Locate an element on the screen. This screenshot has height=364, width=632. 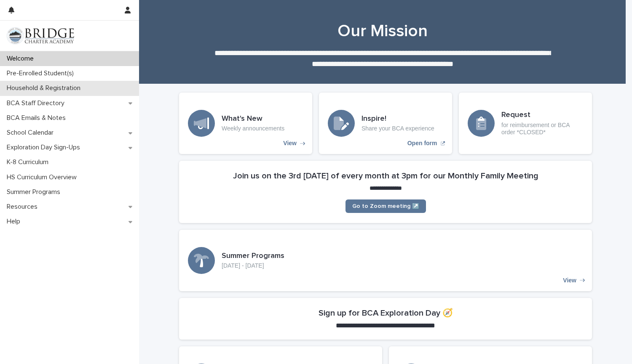
h3: Summer Programs is located at coordinates (253, 256).